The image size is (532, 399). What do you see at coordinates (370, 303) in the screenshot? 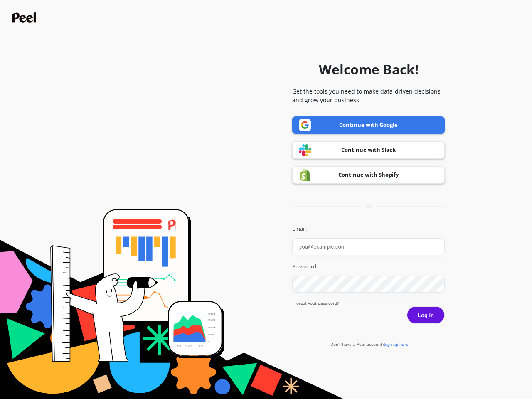
I see `a: Forgot yout password?` at bounding box center [370, 303].